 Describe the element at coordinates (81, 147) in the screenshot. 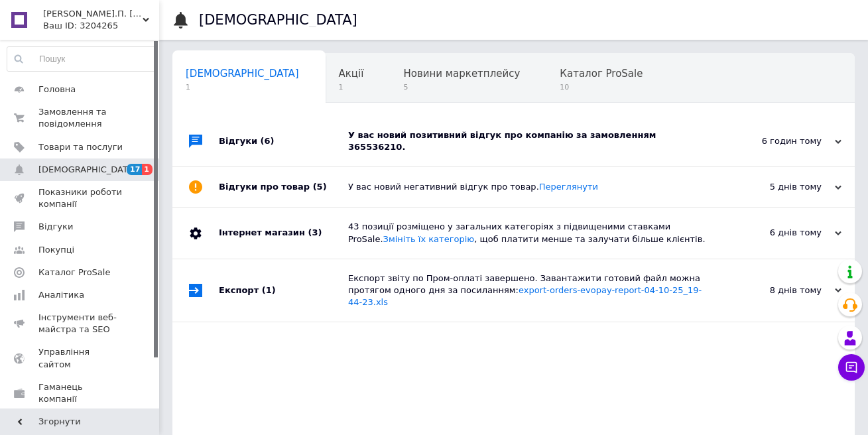

I see `span: Товари та послуги` at that location.